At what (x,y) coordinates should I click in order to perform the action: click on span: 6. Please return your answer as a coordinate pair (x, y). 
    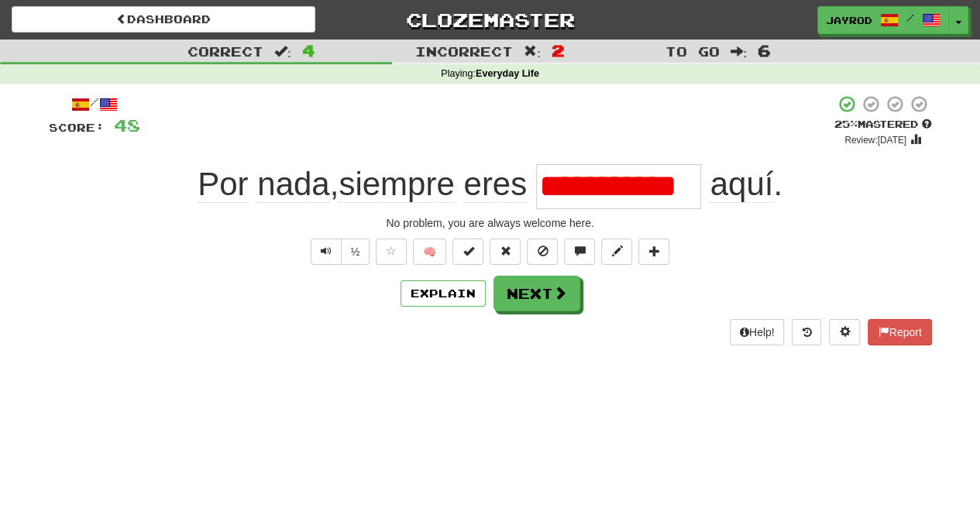
    Looking at the image, I should click on (763, 50).